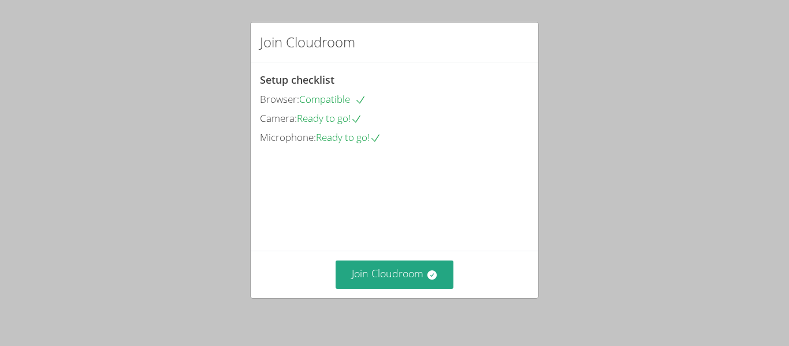 The width and height of the screenshot is (789, 346). I want to click on span: Camera:, so click(279, 118).